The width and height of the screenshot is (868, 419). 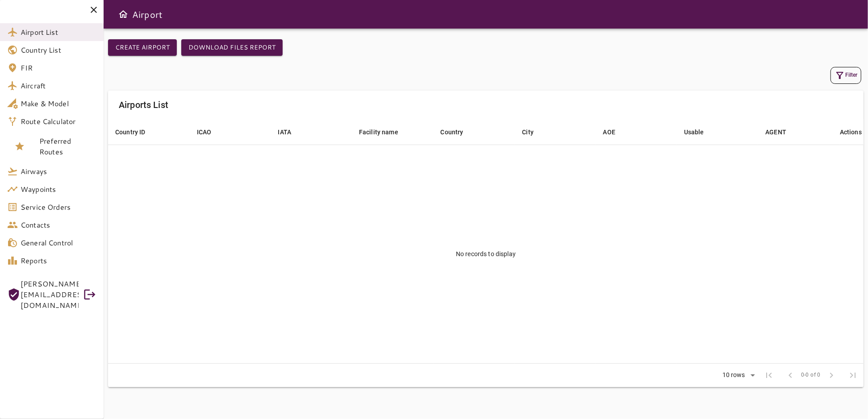 What do you see at coordinates (378, 132) in the screenshot?
I see `div: Facility name` at bounding box center [378, 132].